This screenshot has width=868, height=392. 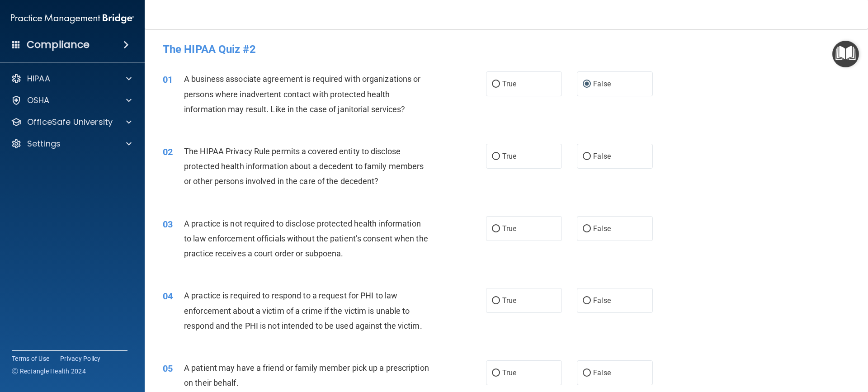 I want to click on h4: The HIPAA Quiz #2, so click(x=506, y=49).